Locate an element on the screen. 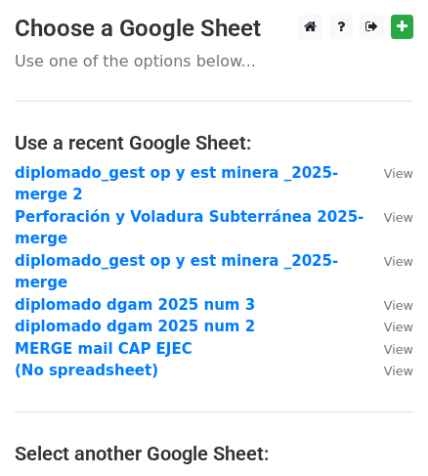 This screenshot has height=476, width=428. a: (No spreadsheet) is located at coordinates (86, 370).